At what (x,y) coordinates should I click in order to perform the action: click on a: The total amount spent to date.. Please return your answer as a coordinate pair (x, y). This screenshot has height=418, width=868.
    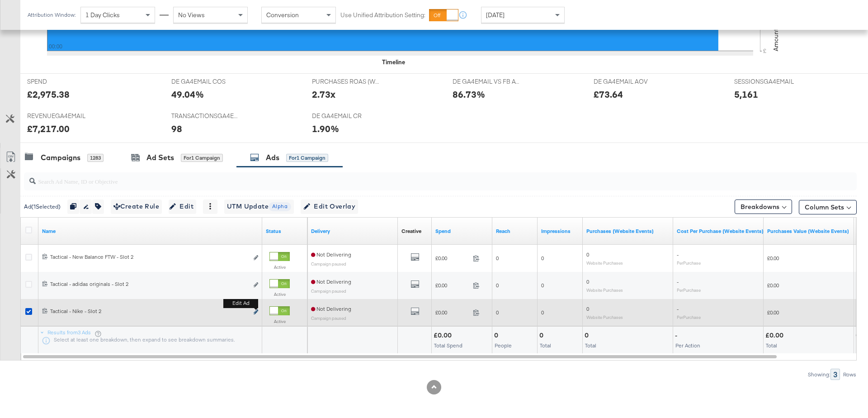
    Looking at the image, I should click on (462, 231).